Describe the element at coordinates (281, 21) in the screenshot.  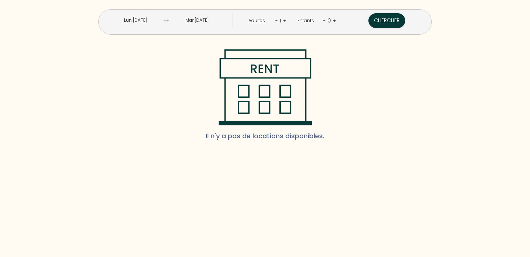
I see `div: 1` at that location.